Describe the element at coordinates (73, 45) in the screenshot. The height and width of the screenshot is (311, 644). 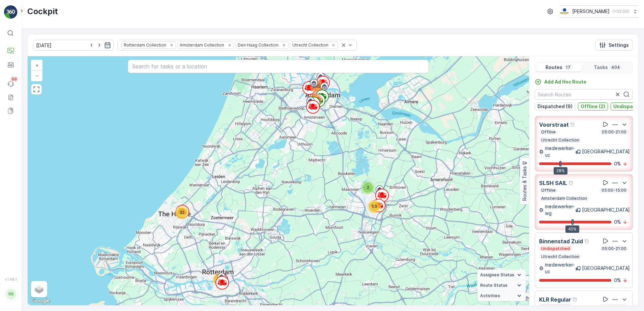
I see `input: dd/mm/yyyy` at that location.